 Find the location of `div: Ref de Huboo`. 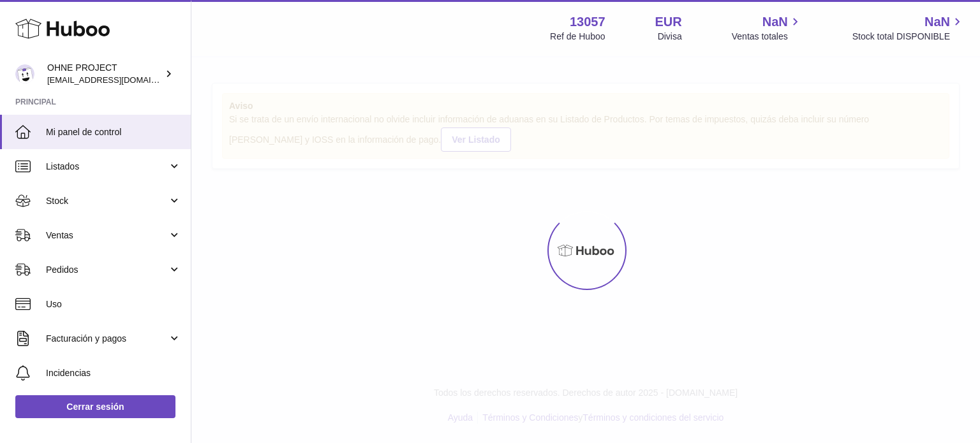

div: Ref de Huboo is located at coordinates (577, 36).